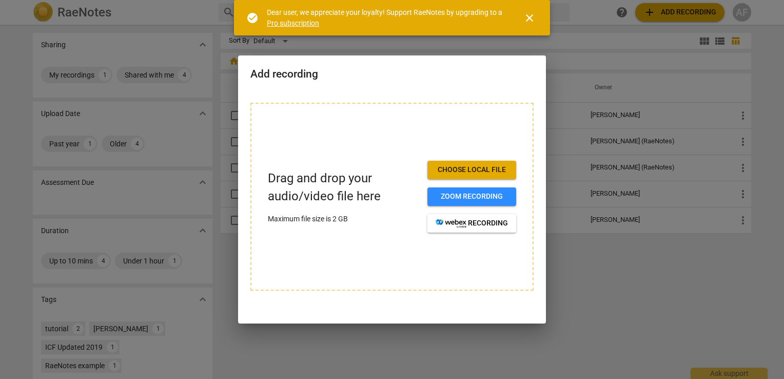 Image resolution: width=784 pixels, height=379 pixels. I want to click on p: Maximum file size is 2 GB, so click(343, 219).